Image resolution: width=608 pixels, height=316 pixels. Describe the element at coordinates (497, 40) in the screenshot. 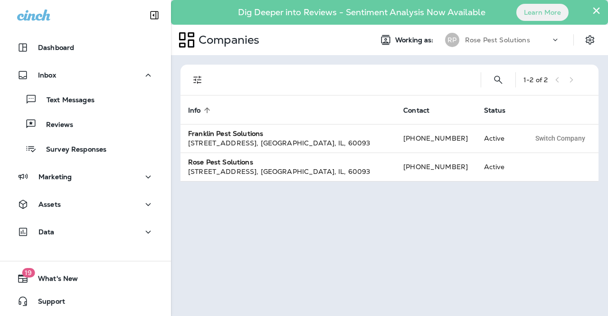

I see `p: Rose Pest Solutions` at that location.